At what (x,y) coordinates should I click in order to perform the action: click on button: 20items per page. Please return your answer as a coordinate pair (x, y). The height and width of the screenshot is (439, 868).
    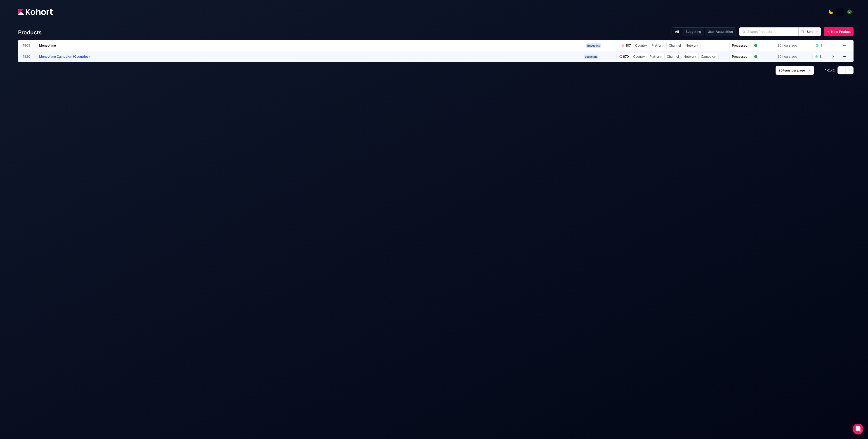
    Looking at the image, I should click on (795, 71).